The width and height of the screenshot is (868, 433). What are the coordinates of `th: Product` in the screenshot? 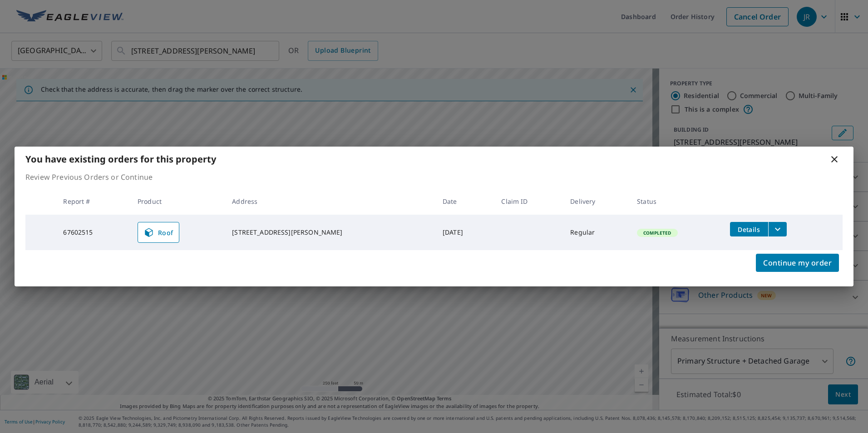 It's located at (177, 201).